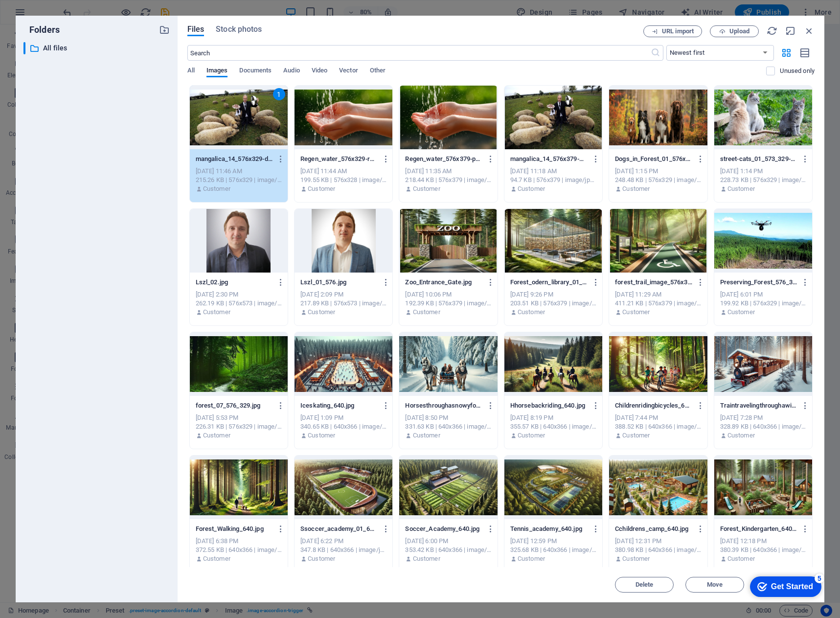  What do you see at coordinates (196, 29) in the screenshot?
I see `span: Files` at bounding box center [196, 29].